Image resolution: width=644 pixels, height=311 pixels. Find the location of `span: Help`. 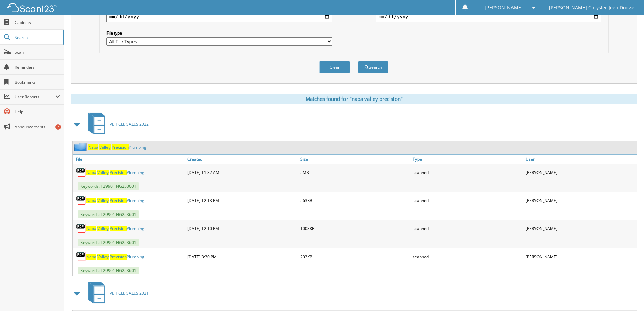

span: Help is located at coordinates (37, 112).